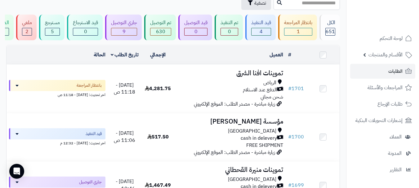 Image resolution: width=419 pixels, height=188 pixels. What do you see at coordinates (229, 27) in the screenshot?
I see `a: تم التنفيذ 0` at bounding box center [229, 27].